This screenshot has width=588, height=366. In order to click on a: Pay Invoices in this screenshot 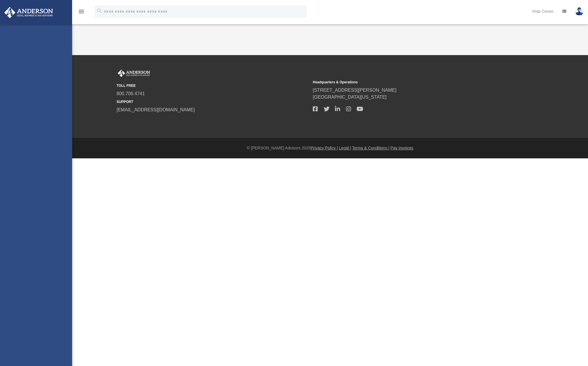, I will do `click(402, 148)`.